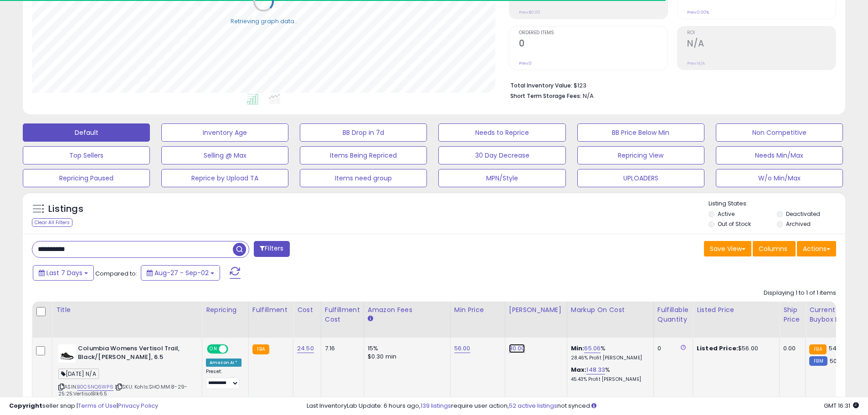 The height and width of the screenshot is (415, 868). What do you see at coordinates (761, 44) in the screenshot?
I see `h2: N/A` at bounding box center [761, 44].